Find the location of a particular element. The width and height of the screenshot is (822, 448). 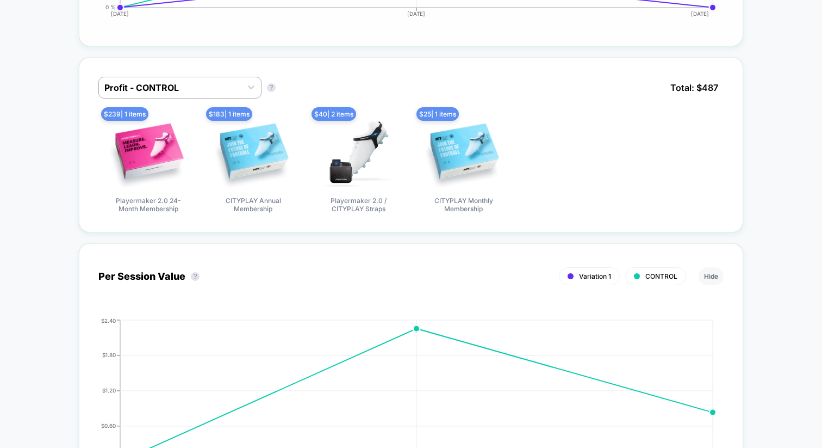

span: Playermaker 2.0 / CITYPLAY Straps is located at coordinates (358, 204).